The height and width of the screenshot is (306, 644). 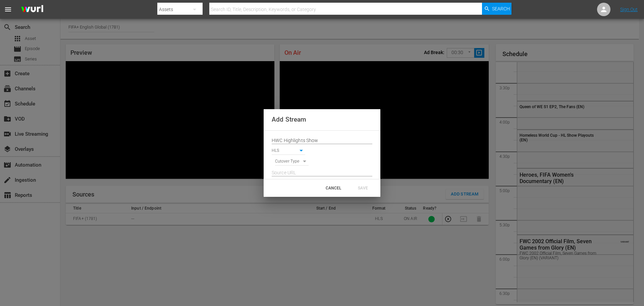 I want to click on input: Source URL, so click(x=322, y=173).